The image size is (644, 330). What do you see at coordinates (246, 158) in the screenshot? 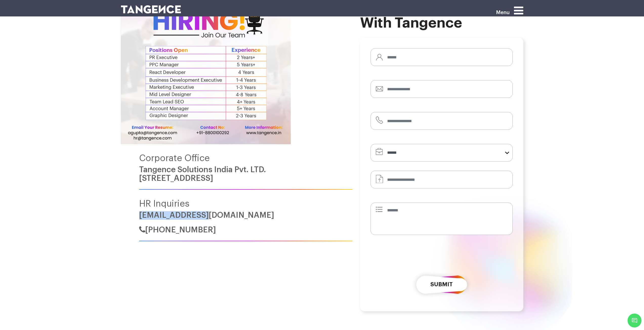
I see `h4: Corporate Office` at bounding box center [246, 158].